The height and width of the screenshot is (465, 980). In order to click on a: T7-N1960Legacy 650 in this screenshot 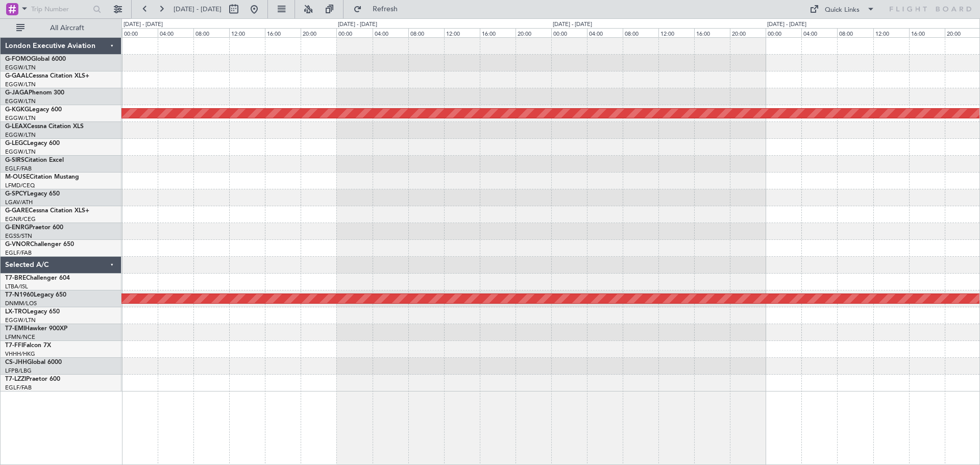, I will do `click(36, 295)`.